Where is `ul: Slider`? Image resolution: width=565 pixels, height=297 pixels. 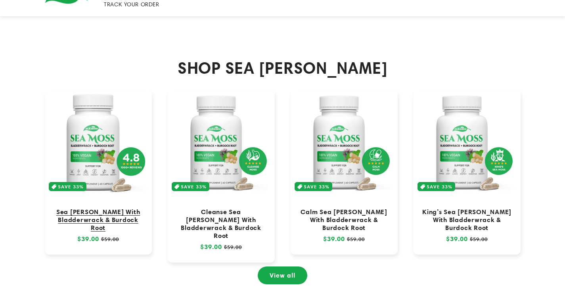 ul: Slider is located at coordinates (283, 176).